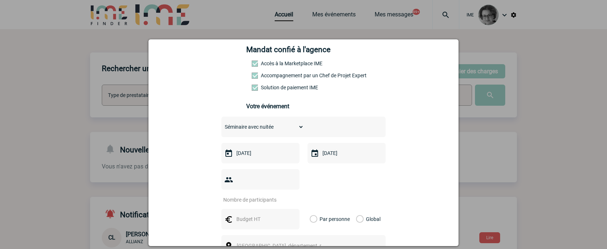  I want to click on h3: Votre événement, so click(304, 106).